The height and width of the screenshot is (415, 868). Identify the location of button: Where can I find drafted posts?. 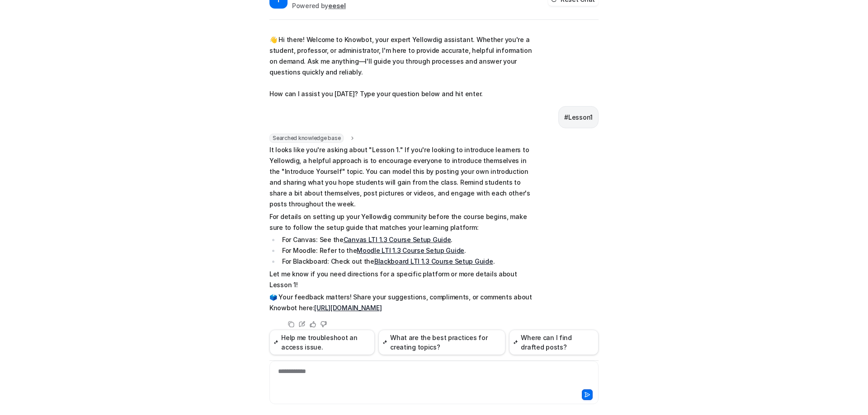
(554, 342).